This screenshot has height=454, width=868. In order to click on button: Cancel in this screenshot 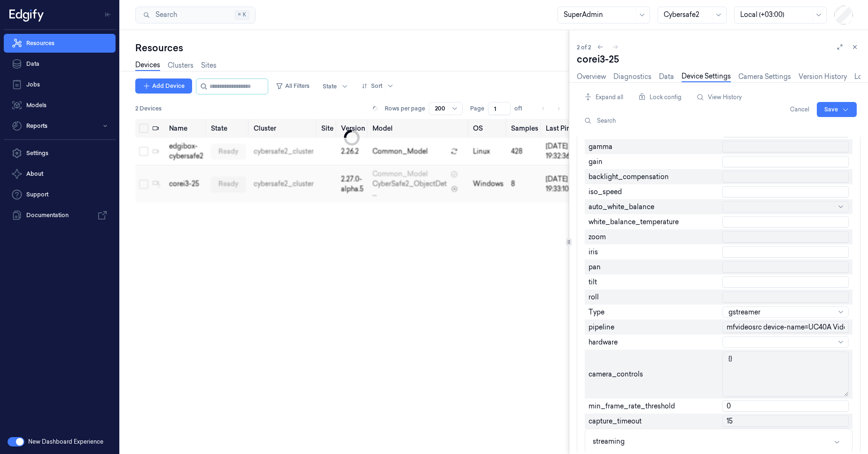, I will do `click(800, 110)`.